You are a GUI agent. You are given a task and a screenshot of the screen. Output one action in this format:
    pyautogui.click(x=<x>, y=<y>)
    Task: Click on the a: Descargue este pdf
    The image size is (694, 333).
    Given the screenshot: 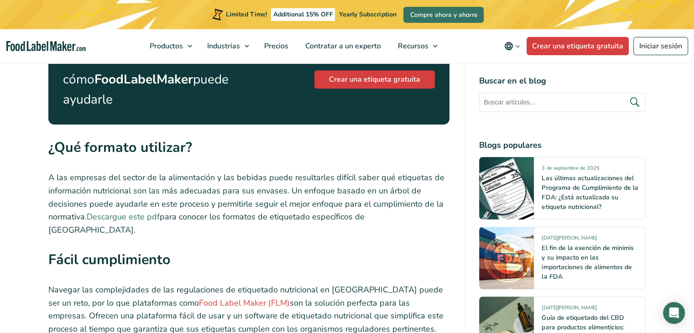 What is the action you would take?
    pyautogui.click(x=123, y=217)
    